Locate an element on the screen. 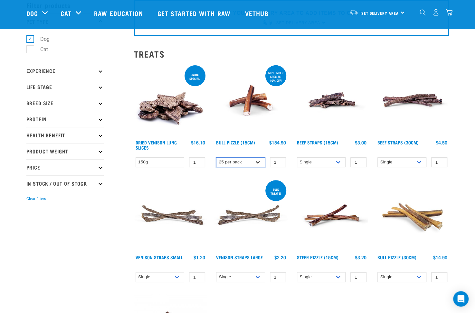 The image size is (475, 313). a: Dog is located at coordinates (32, 13).